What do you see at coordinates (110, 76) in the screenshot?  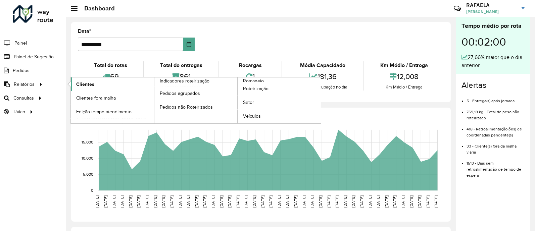 I see `div: 69` at bounding box center [110, 76].